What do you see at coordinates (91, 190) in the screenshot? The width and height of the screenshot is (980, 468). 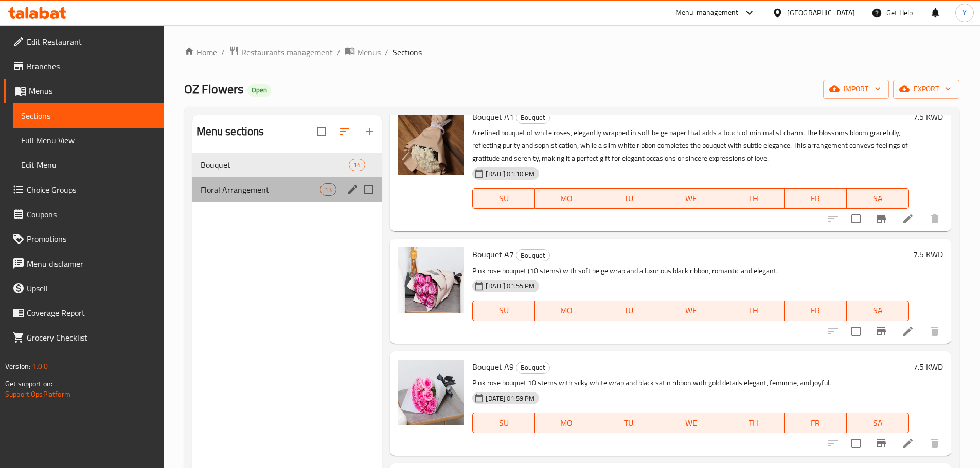 I see `span: Choice Groups` at bounding box center [91, 190].